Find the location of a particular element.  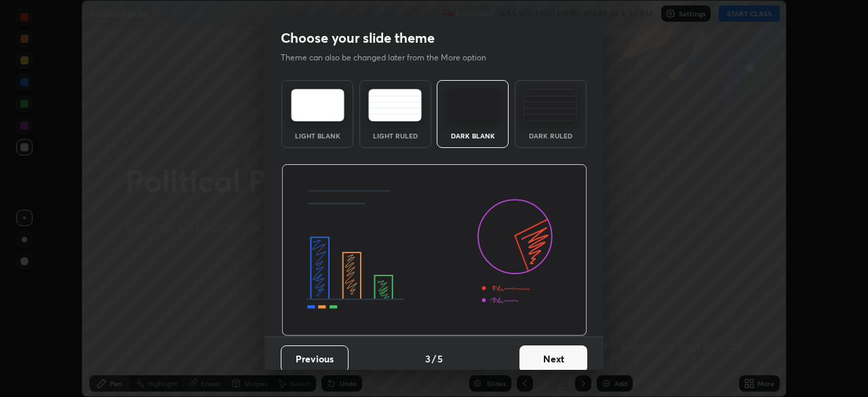

img: darkTheme.f0cc69e5.svg is located at coordinates (473, 105).